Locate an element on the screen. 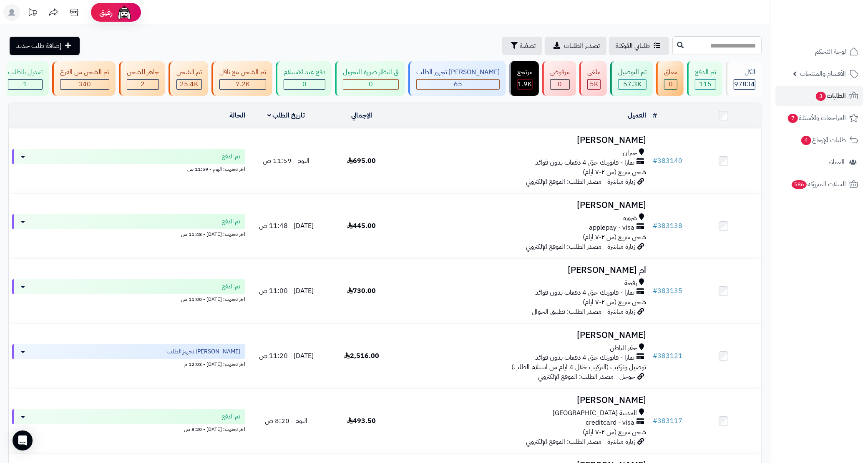 This screenshot has width=868, height=463. span: رفحة is located at coordinates (631, 284).